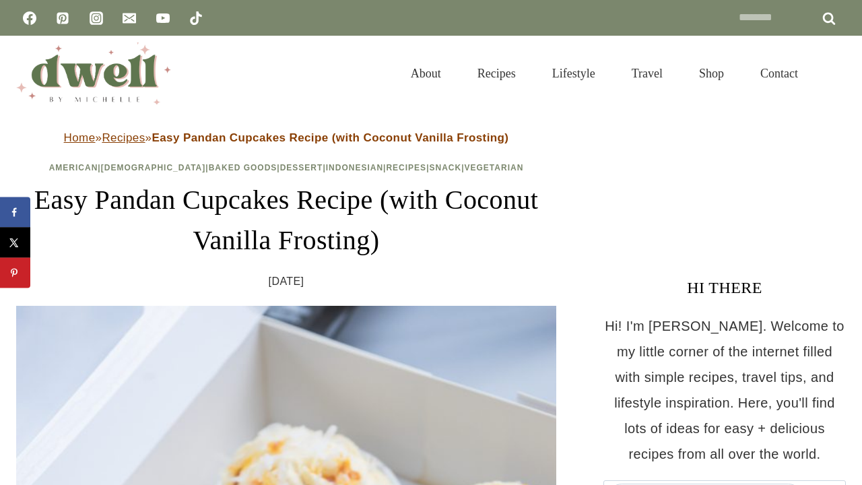 This screenshot has height=485, width=862. Describe the element at coordinates (725, 288) in the screenshot. I see `h3: HI THERE` at that location.